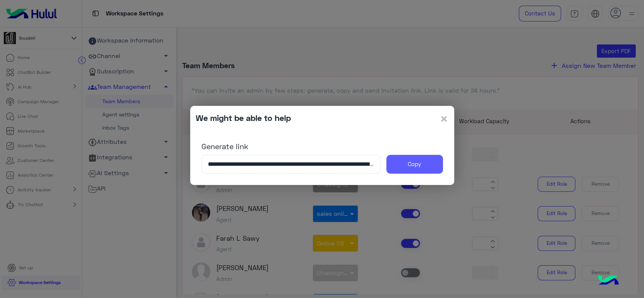  I want to click on img: hulul-logo.png, so click(608, 281).